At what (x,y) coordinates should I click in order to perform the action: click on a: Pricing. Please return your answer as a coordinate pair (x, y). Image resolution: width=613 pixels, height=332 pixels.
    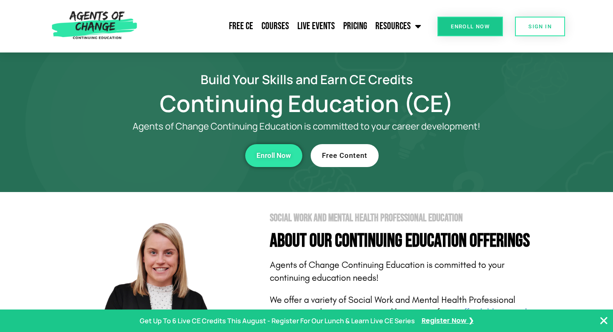
    Looking at the image, I should click on (355, 26).